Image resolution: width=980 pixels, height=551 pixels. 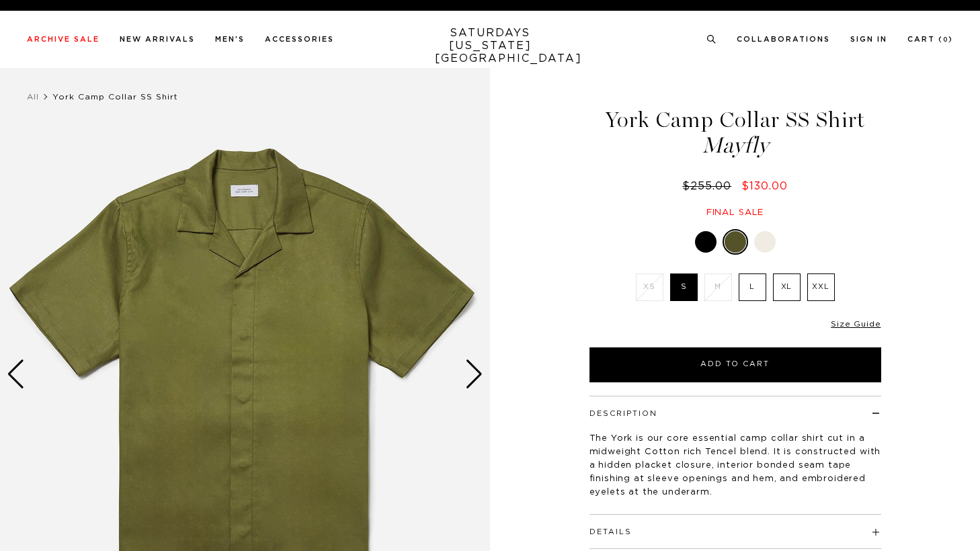 I want to click on a: Cart (0), so click(x=930, y=39).